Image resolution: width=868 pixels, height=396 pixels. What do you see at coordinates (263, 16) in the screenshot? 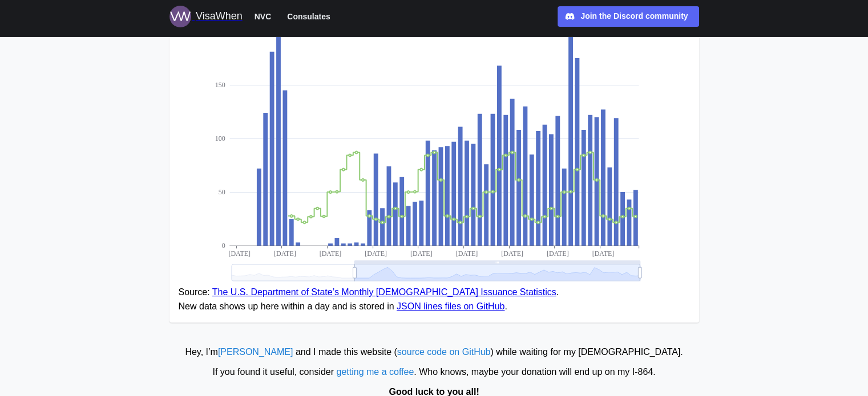
I see `span: NVC` at bounding box center [263, 16].